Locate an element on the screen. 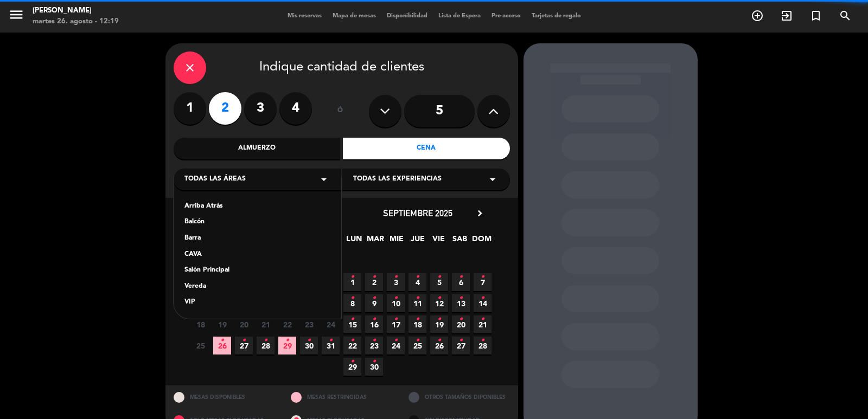  span: JUE is located at coordinates (417, 241).